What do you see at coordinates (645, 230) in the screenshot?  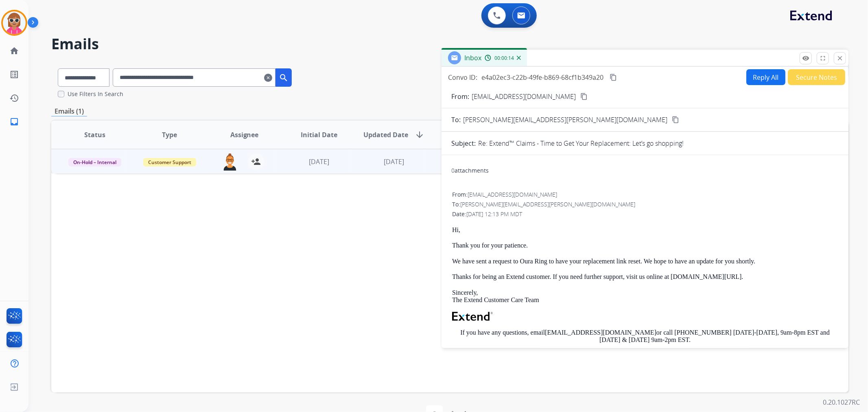 I see `p: Hi,` at bounding box center [645, 230].